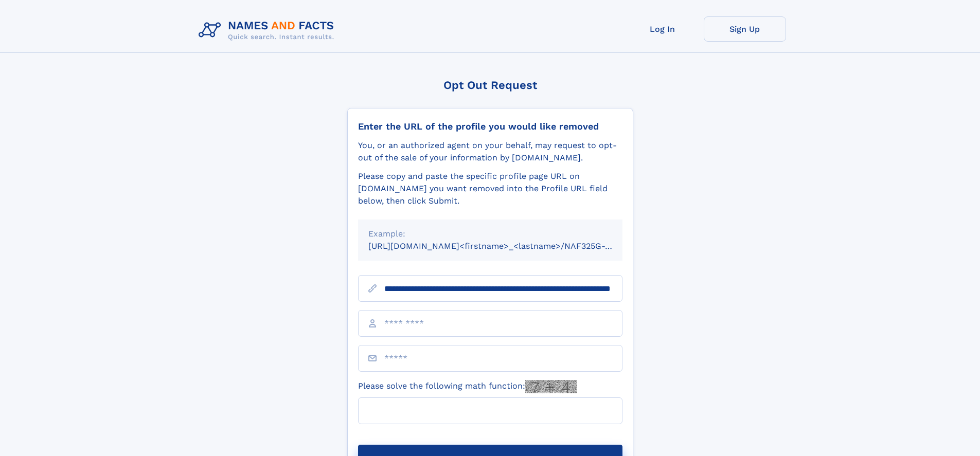  What do you see at coordinates (490, 151) in the screenshot?
I see `div: You, or an authorized agent on your behalf, may request to opt-out of the sale of your informatio...` at bounding box center [490, 151].